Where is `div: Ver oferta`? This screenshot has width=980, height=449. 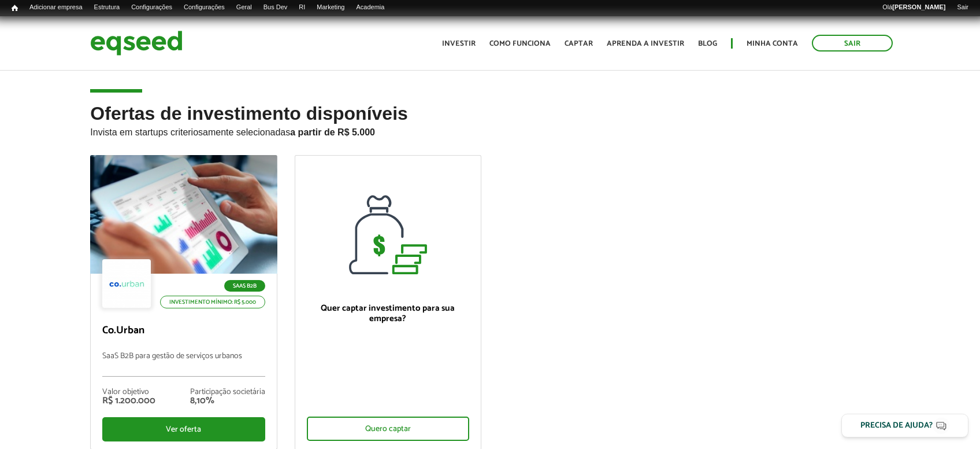
div: Ver oferta is located at coordinates (183, 430).